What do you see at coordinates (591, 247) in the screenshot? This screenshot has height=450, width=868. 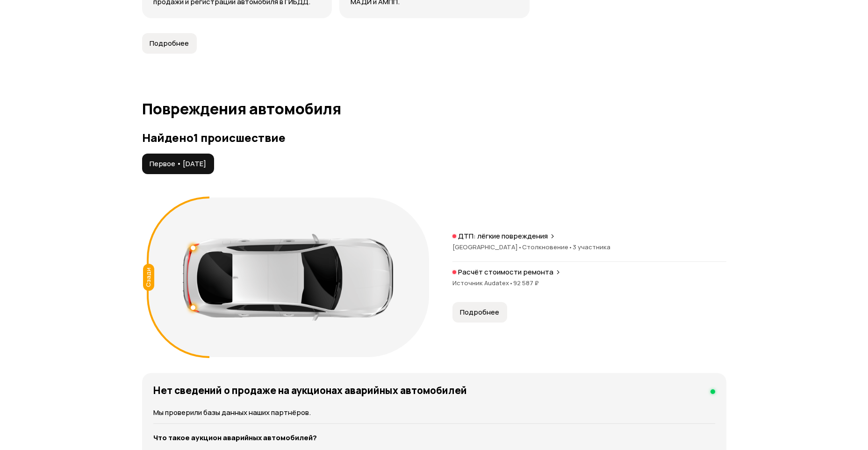 I see `span: 3 участника` at bounding box center [591, 247].